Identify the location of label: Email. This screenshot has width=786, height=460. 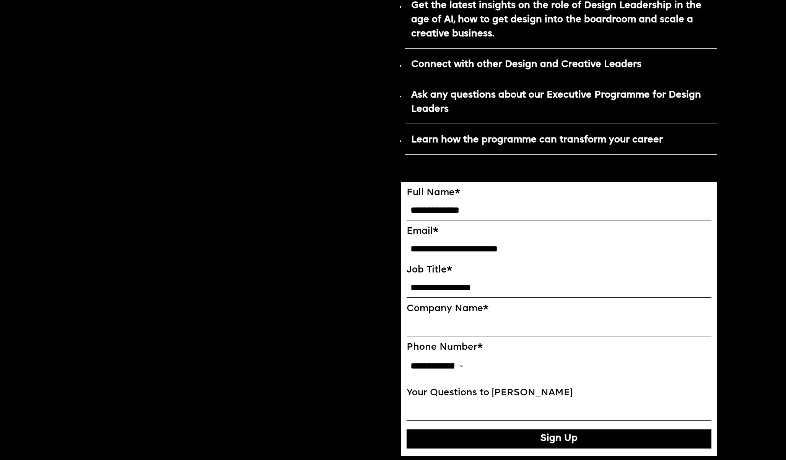
(559, 232).